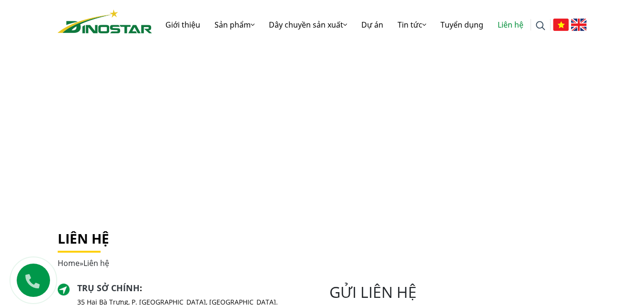  I want to click on a: Liên hệ, so click(510, 25).